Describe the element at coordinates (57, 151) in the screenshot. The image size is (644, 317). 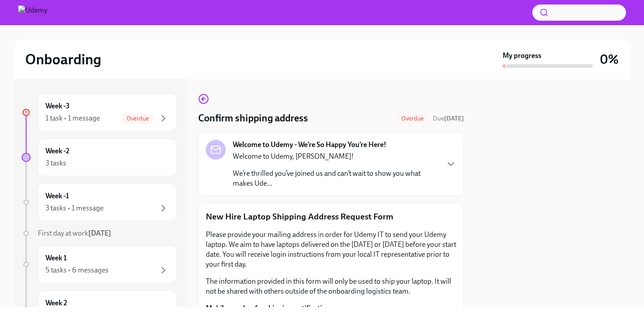
I see `h6: Week -2` at that location.